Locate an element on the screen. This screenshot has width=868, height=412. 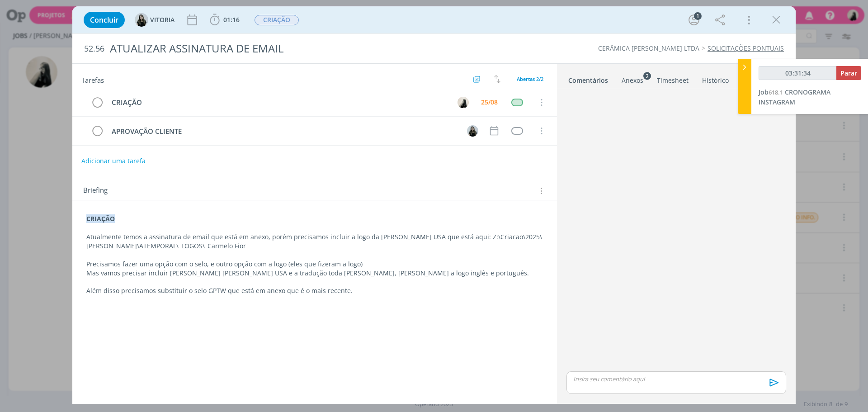
span: CRONOGRAMA INSTAGRAM is located at coordinates (795, 96).